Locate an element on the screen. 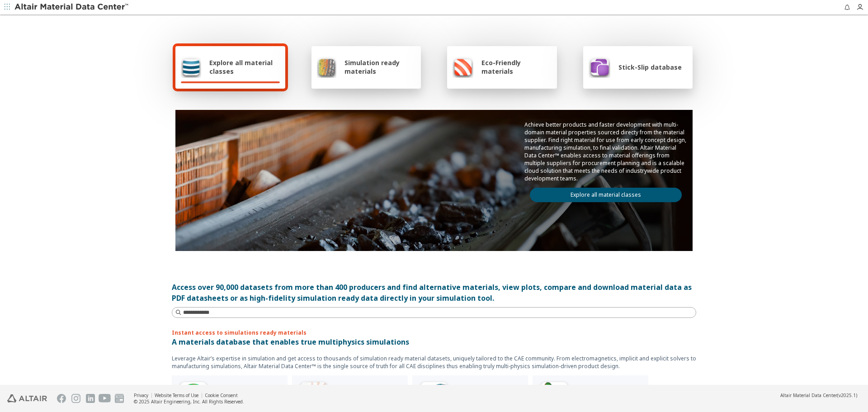 The height and width of the screenshot is (412, 868). div: (v2025.1) is located at coordinates (819, 395).